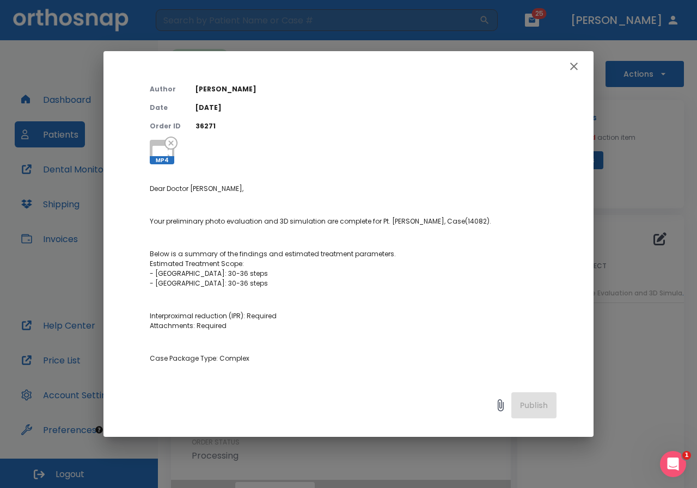 The image size is (697, 488). I want to click on p: 36271, so click(376, 126).